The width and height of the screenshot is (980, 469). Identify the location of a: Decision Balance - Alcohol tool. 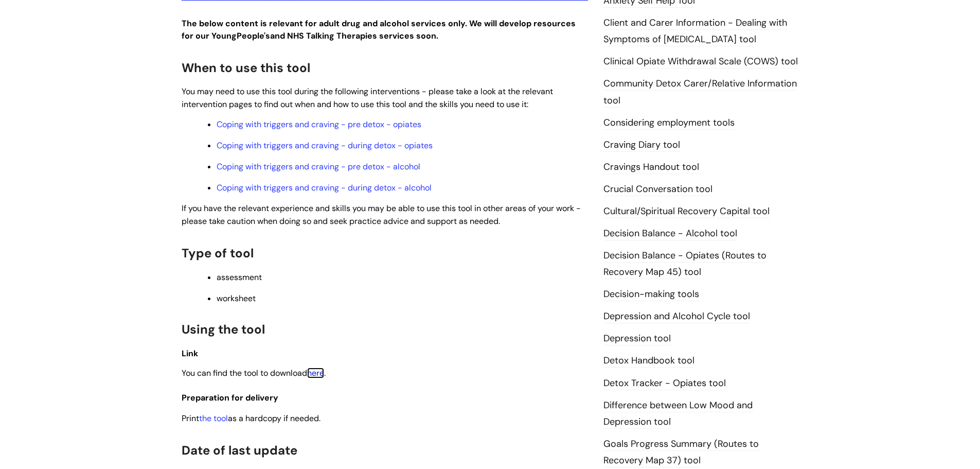
(671, 234).